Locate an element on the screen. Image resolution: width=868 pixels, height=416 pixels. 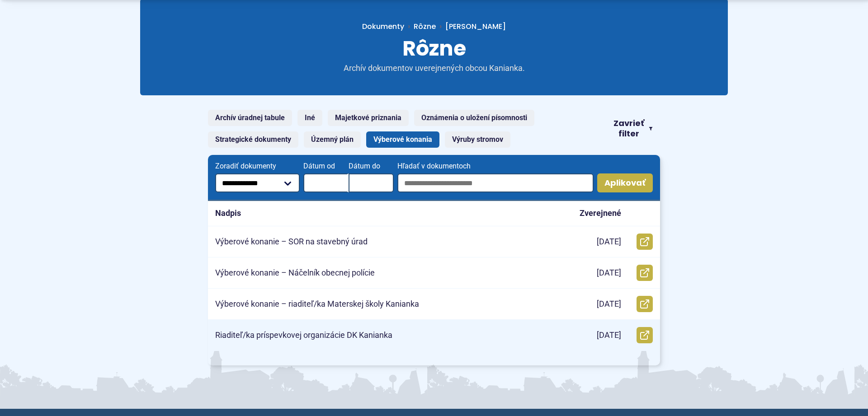
a: Výberové konania is located at coordinates (403, 140).